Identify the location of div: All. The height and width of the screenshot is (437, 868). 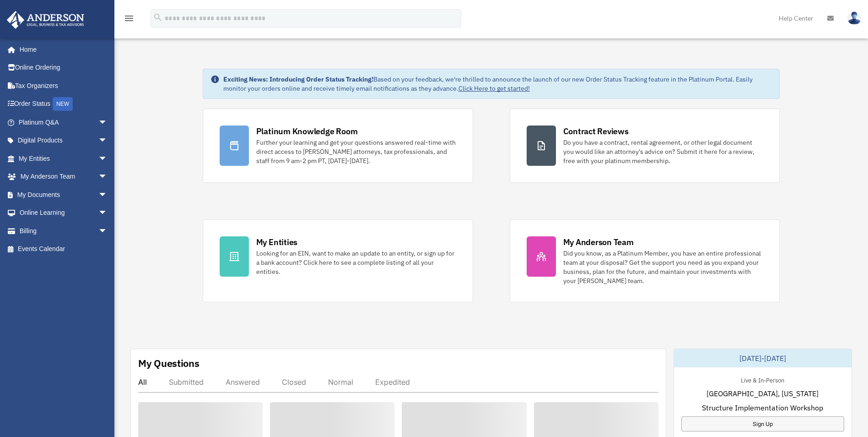
(142, 382).